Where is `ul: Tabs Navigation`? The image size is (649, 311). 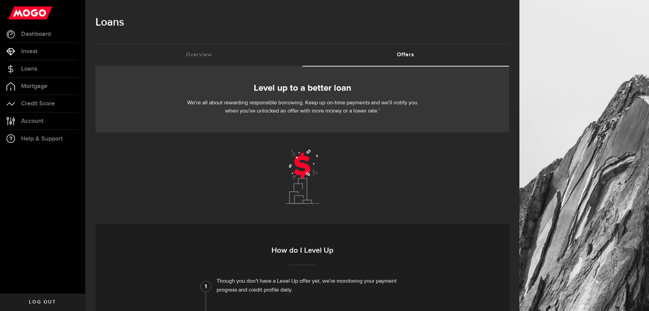
ul: Tabs Navigation is located at coordinates (302, 55).